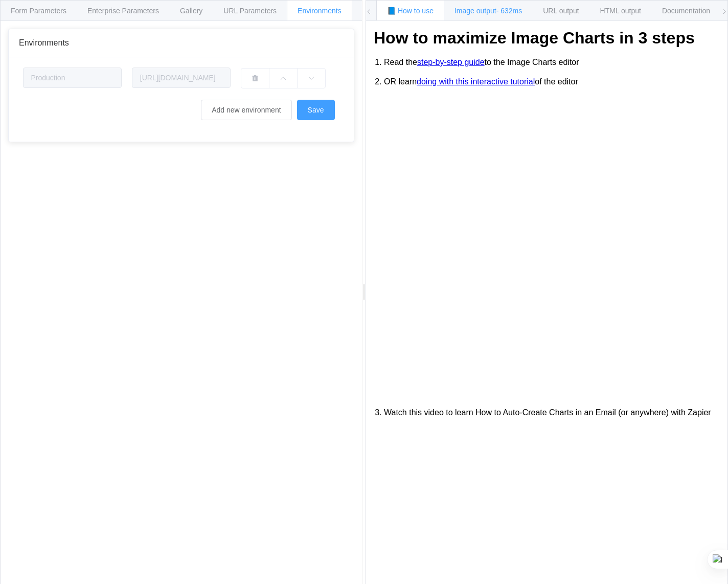  Describe the element at coordinates (551, 82) in the screenshot. I see `li: OR learn of the editor` at that location.